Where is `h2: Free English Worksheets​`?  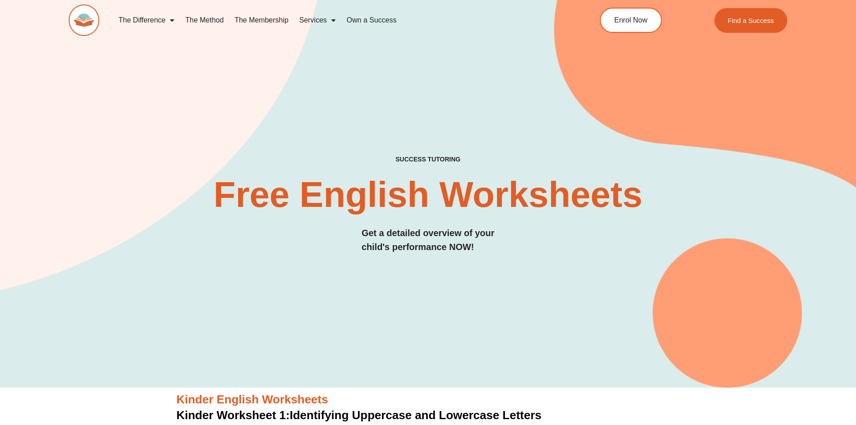 h2: Free English Worksheets​ is located at coordinates (428, 195).